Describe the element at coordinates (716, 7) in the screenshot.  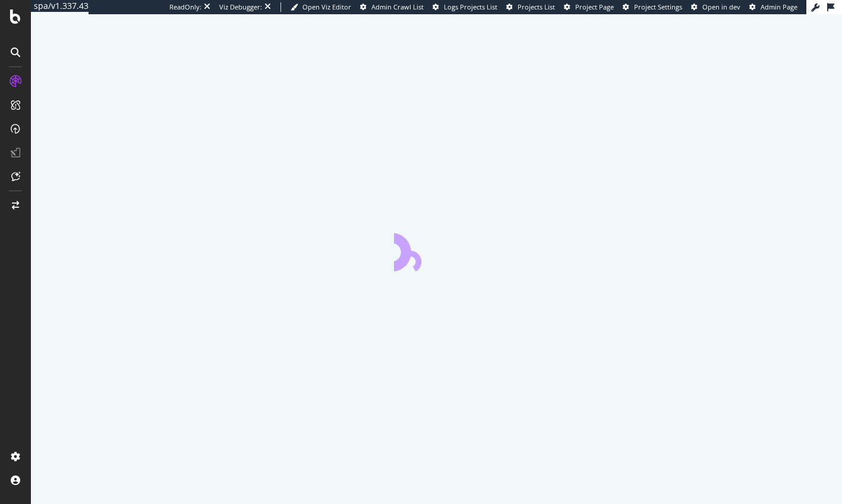
I see `a: Open in dev` at that location.